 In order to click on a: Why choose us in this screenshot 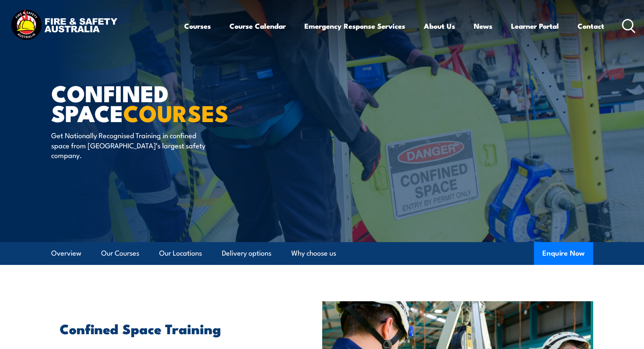, I will do `click(314, 253)`.